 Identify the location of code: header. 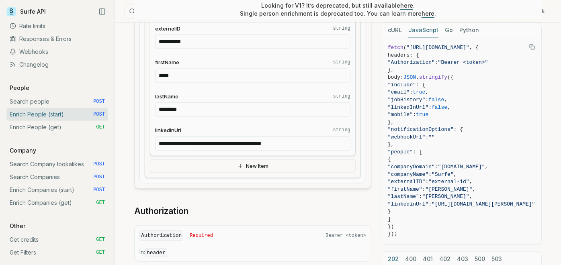
(156, 253).